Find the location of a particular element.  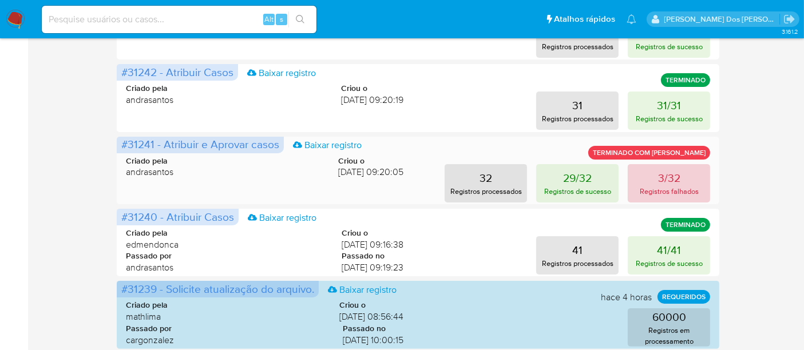

p: renato.lopes@mercadopago.com.br is located at coordinates (722, 19).